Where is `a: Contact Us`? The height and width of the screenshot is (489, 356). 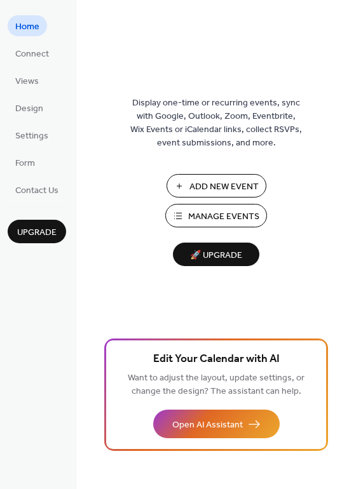
a: Contact Us is located at coordinates (37, 189).